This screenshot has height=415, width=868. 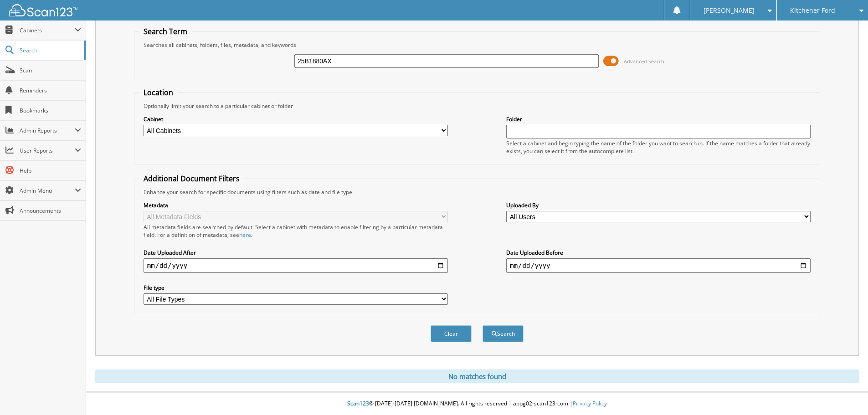 What do you see at coordinates (658, 205) in the screenshot?
I see `label: Uploaded By` at bounding box center [658, 205].